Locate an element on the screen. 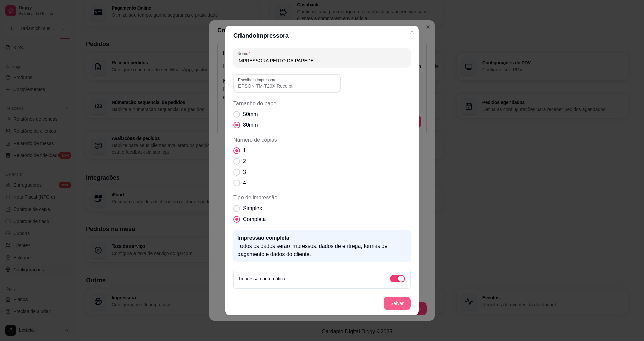 Image resolution: width=644 pixels, height=341 pixels. button: Escolha a impressora:EPSON TM-T20X Receipt is located at coordinates (287, 84).